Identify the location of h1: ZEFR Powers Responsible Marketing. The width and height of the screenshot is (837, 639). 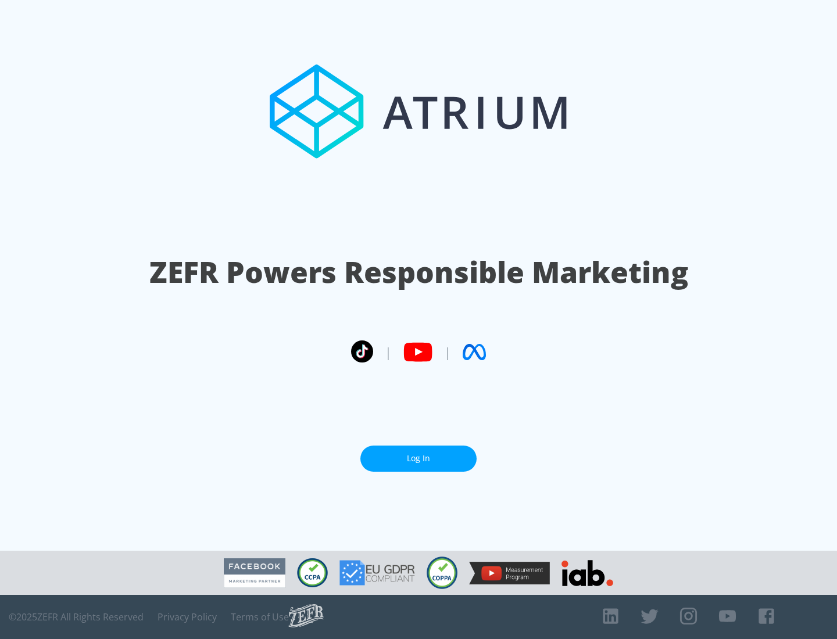
(418, 272).